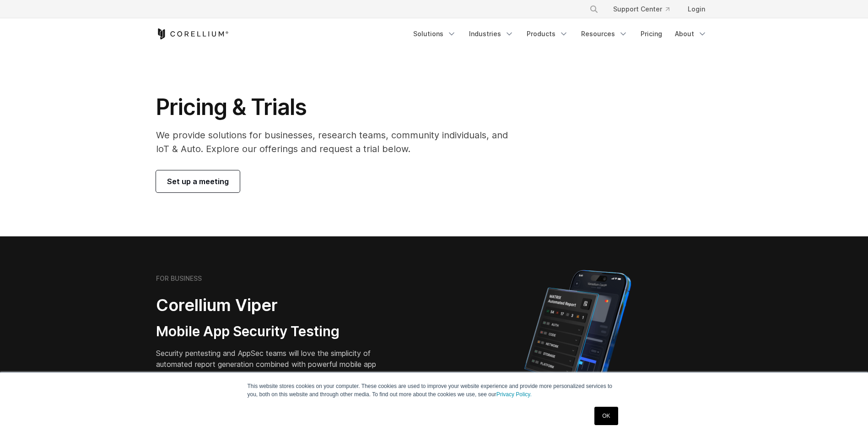 Image resolution: width=868 pixels, height=437 pixels. What do you see at coordinates (273, 331) in the screenshot?
I see `h3: Mobile App Security Testing` at bounding box center [273, 331].